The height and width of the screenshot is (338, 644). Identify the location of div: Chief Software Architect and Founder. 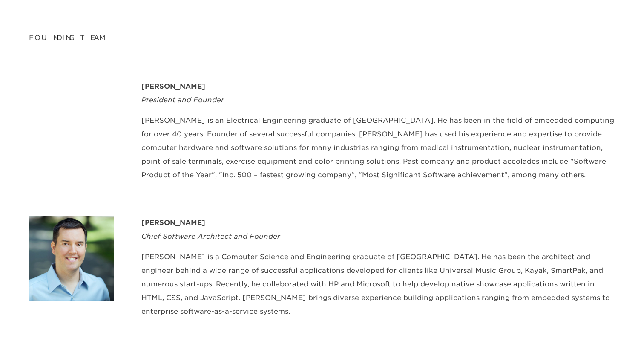
(378, 237).